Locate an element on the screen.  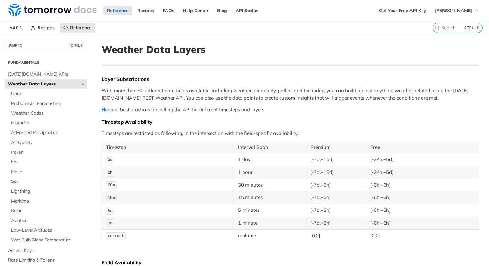
span: Weather Data Layers is located at coordinates (43, 84).